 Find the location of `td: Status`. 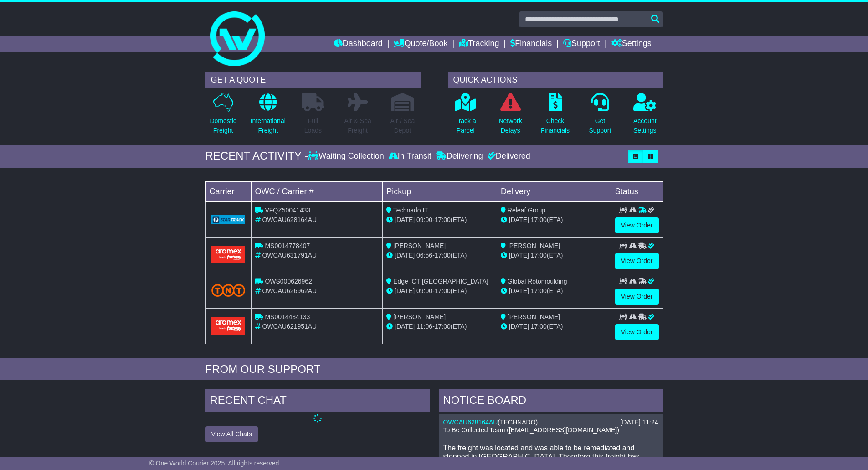

td: Status is located at coordinates (637, 191).